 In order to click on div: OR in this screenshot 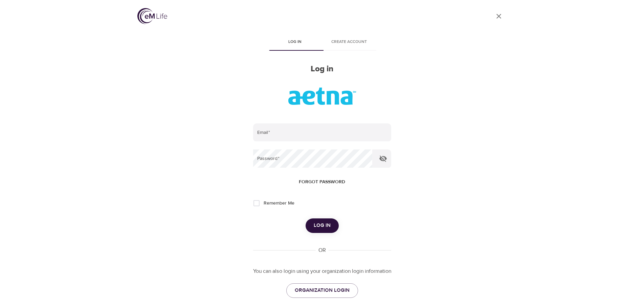, I will do `click(322, 250)`.